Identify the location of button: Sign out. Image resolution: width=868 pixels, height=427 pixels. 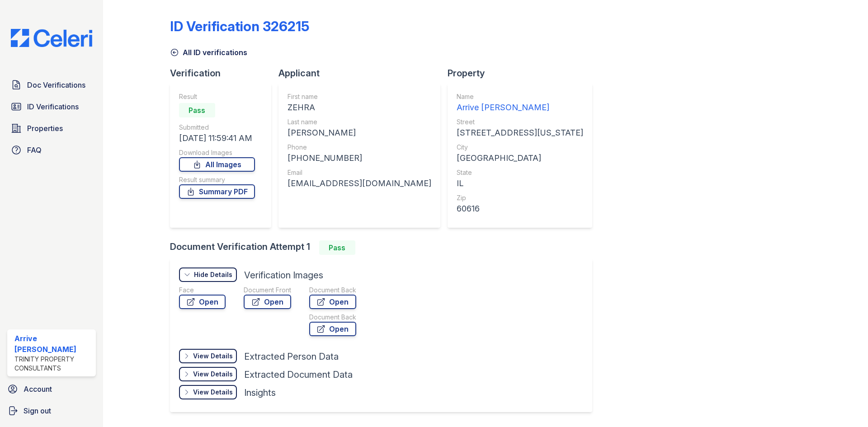
(52, 411).